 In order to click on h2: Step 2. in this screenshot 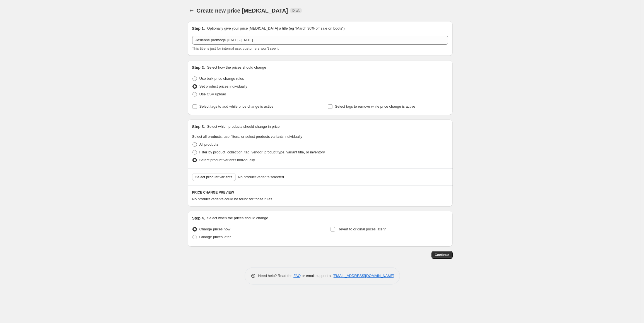, I will do `click(198, 67)`.